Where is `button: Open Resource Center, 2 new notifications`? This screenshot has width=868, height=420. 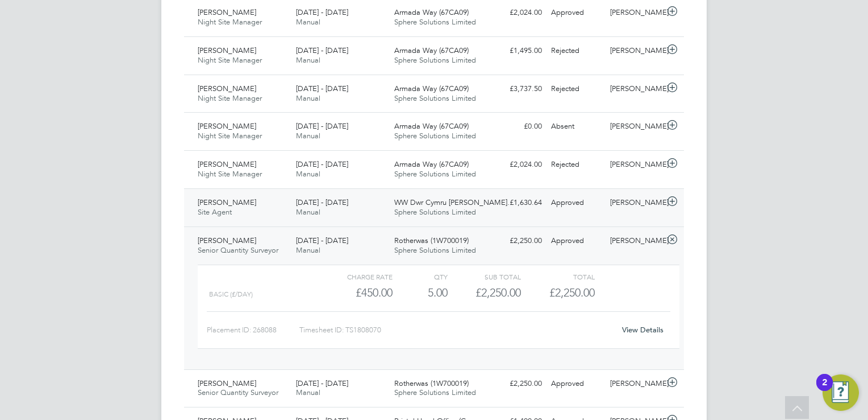
button: Open Resource Center, 2 new notifications is located at coordinates (841, 392).